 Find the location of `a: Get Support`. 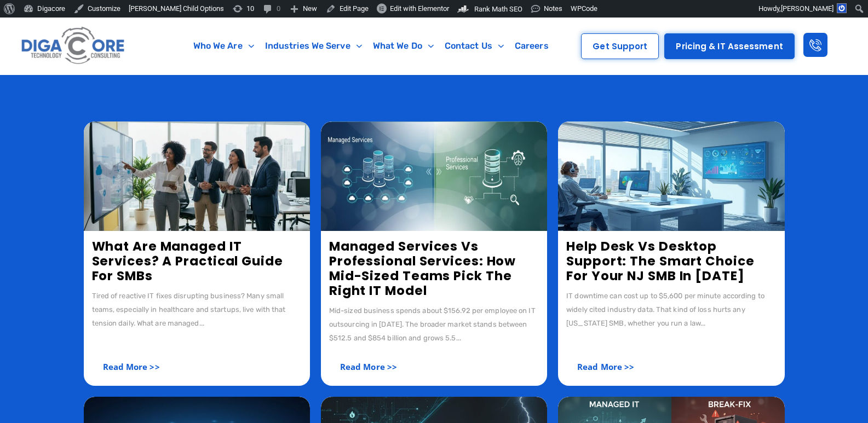

a: Get Support is located at coordinates (620, 46).